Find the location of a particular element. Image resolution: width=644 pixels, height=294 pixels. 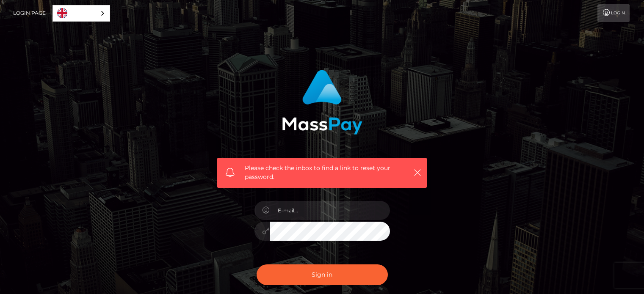

a: English is located at coordinates (81, 13).